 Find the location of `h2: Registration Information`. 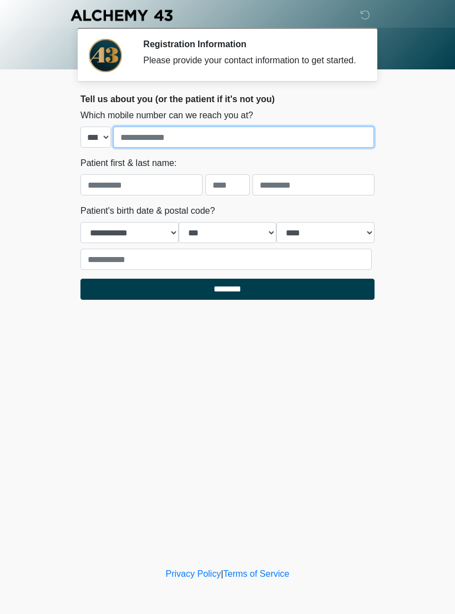

h2: Registration Information is located at coordinates (250, 44).